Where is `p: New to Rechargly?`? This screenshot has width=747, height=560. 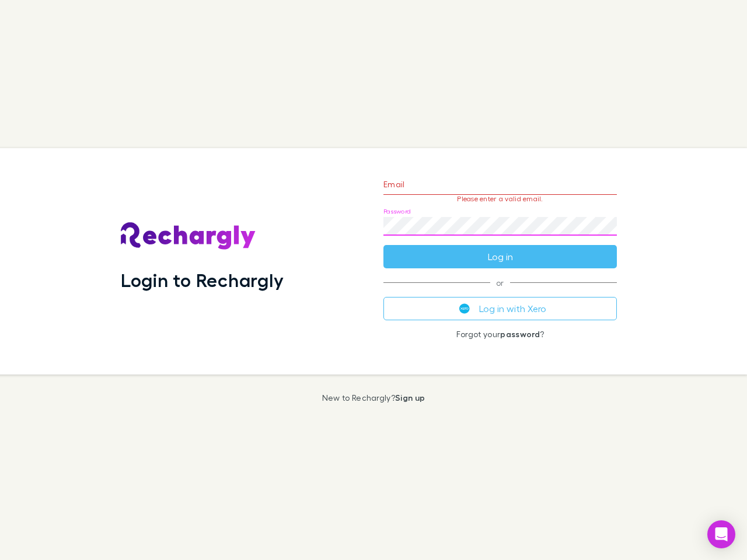
p: New to Rechargly? is located at coordinates (373, 398).